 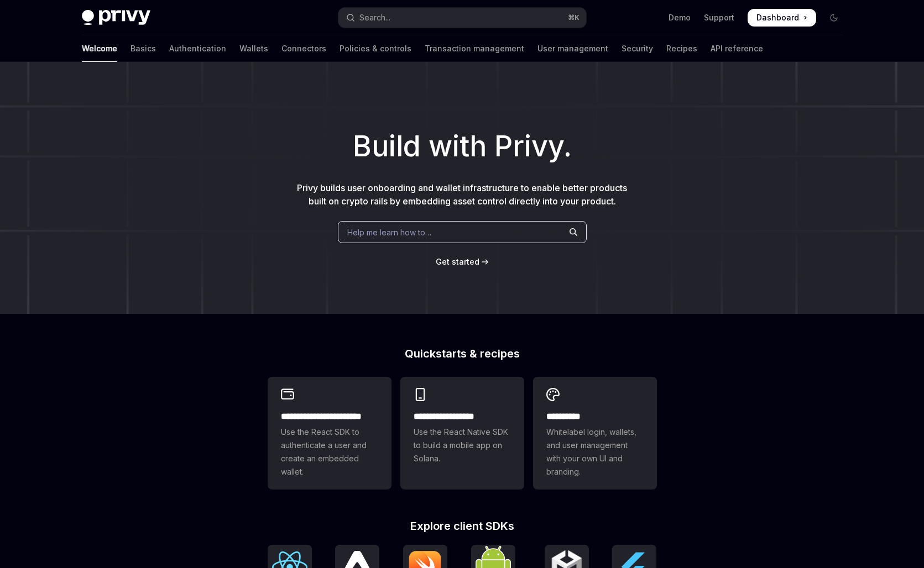 What do you see at coordinates (197, 48) in the screenshot?
I see `a: Authentication` at bounding box center [197, 48].